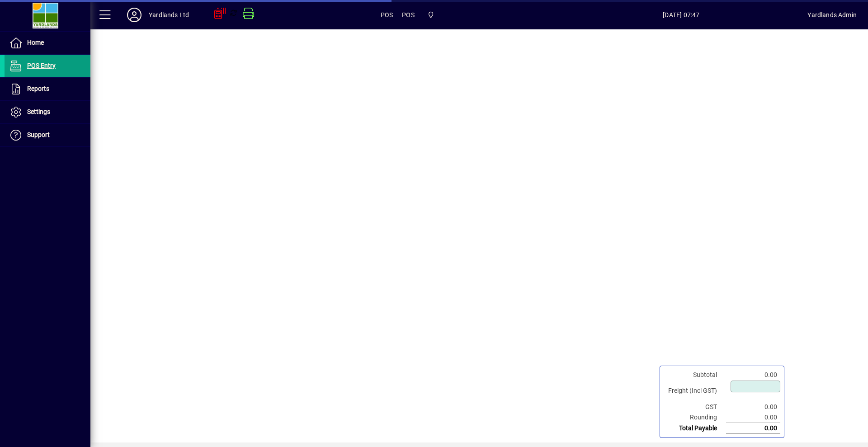  I want to click on td: Subtotal, so click(694, 375).